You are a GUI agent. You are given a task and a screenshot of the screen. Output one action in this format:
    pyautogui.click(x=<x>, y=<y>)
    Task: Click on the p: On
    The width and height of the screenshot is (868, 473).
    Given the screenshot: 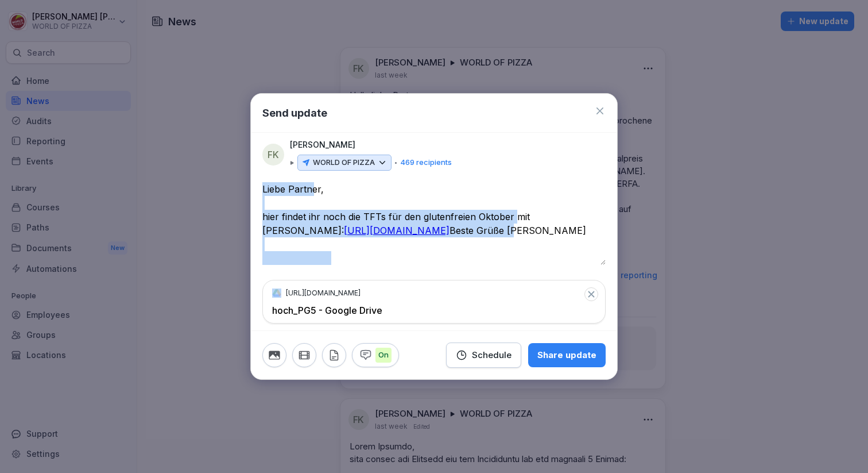 What is the action you would take?
    pyautogui.click(x=383, y=355)
    